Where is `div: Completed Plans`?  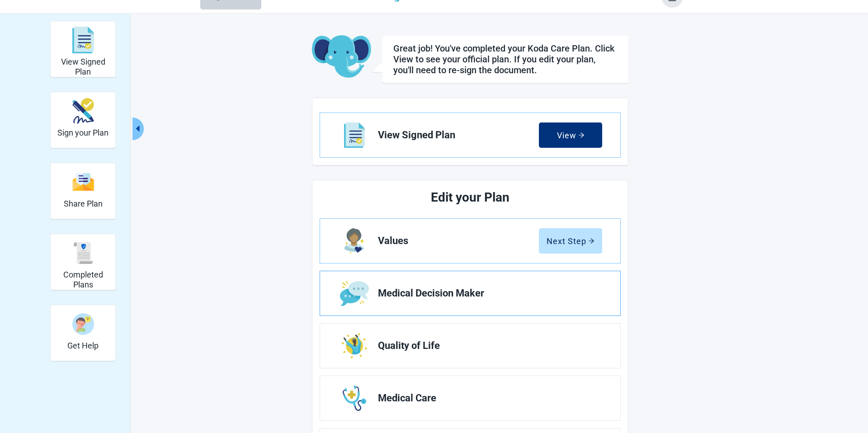 div: Completed Plans is located at coordinates (82, 261).